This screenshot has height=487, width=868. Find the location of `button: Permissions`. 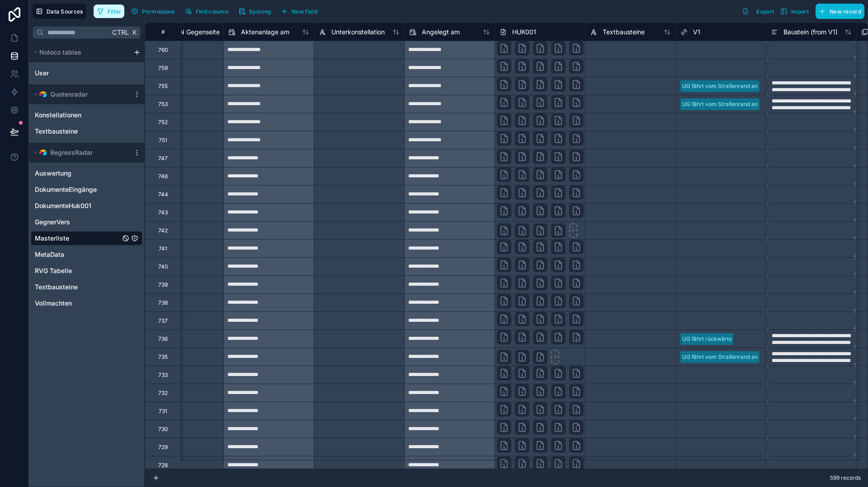

button: Permissions is located at coordinates (153, 11).